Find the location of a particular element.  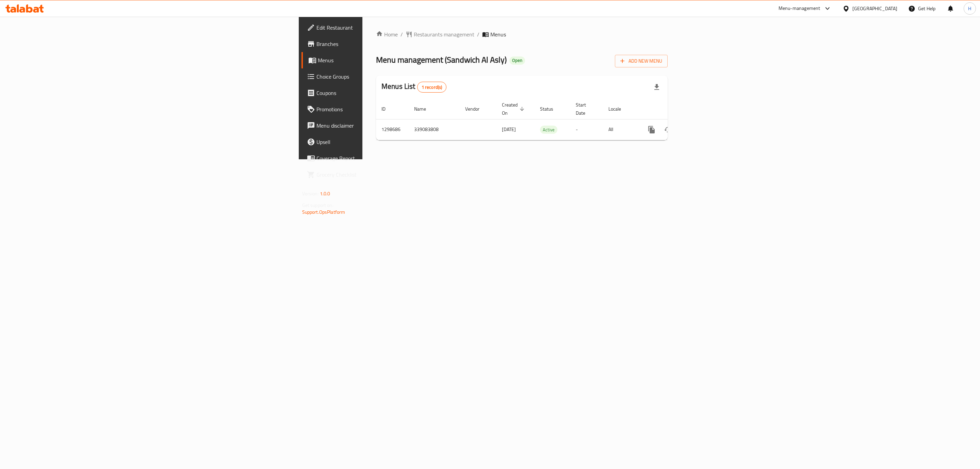

button: Add New Menu is located at coordinates (641, 61).